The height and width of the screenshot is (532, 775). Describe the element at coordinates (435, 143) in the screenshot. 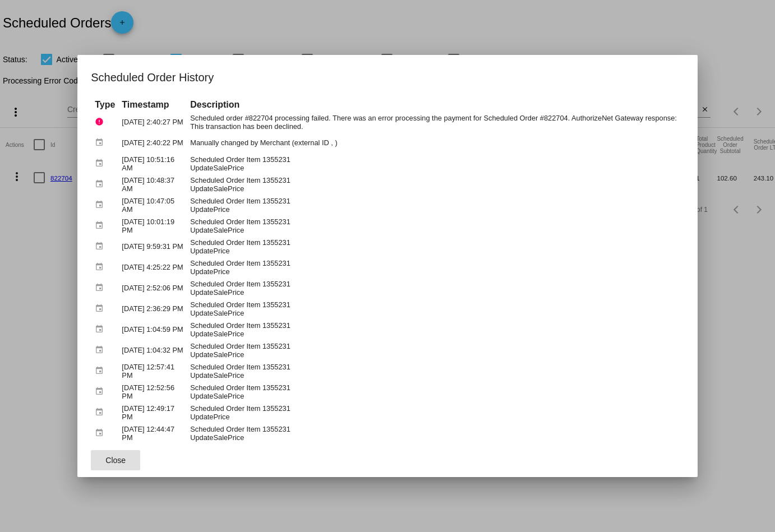

I see `td: Manually changed by Merchant (external ID , )` at that location.